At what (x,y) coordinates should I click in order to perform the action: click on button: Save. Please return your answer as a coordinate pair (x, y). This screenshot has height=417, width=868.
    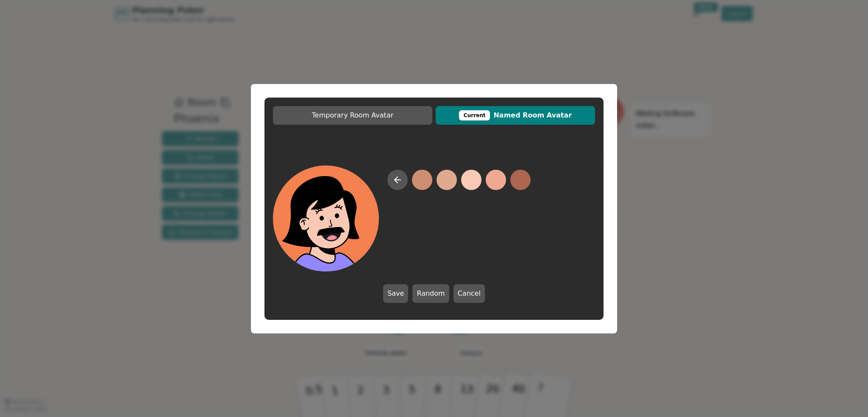
    Looking at the image, I should click on (395, 294).